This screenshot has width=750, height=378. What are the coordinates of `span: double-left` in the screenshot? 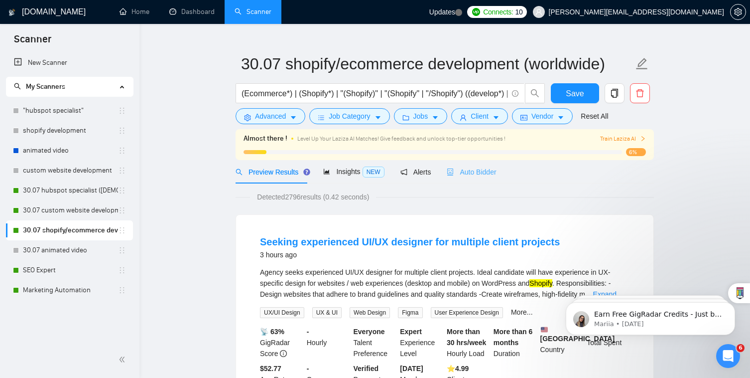 It's located at (124, 359).